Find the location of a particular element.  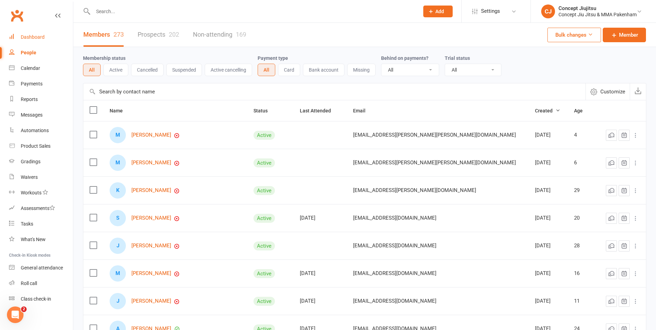

div: 4 is located at coordinates (582, 135).